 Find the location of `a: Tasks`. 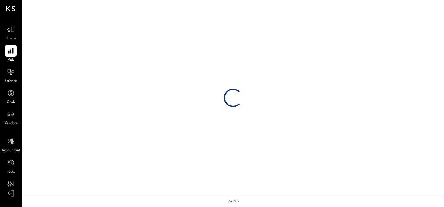

a: Tasks is located at coordinates (11, 166).